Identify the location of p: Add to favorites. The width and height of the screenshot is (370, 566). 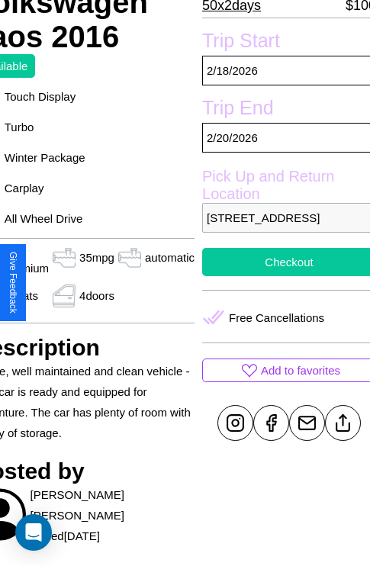
(300, 370).